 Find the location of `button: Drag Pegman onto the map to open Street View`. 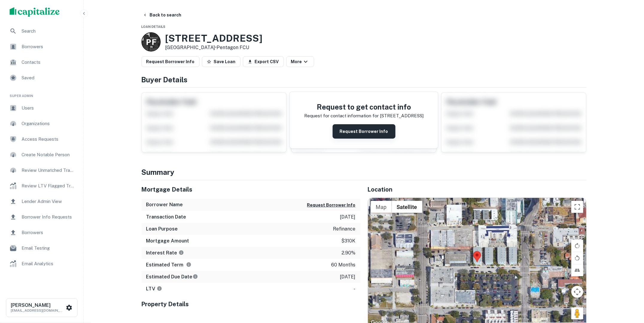

button: Drag Pegman onto the map to open Street View is located at coordinates (578, 313).